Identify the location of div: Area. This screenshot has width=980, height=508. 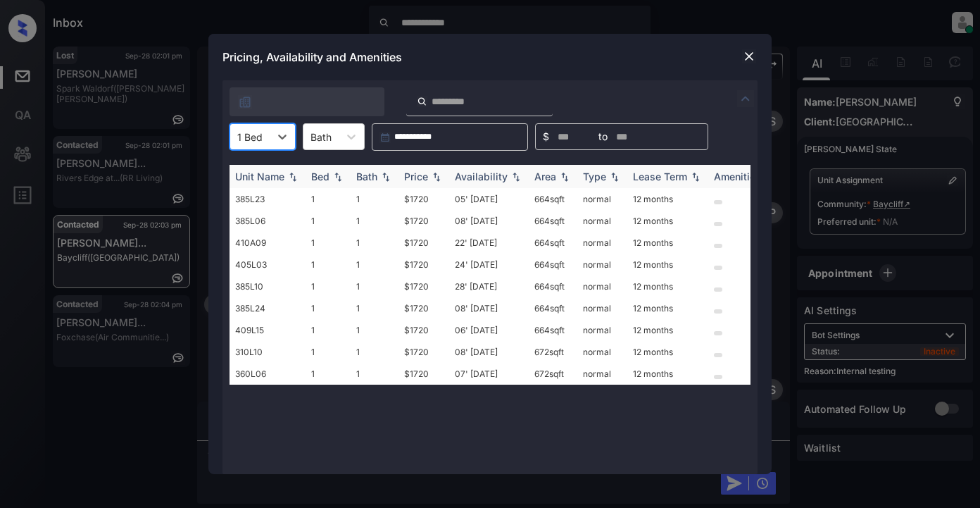
(545, 176).